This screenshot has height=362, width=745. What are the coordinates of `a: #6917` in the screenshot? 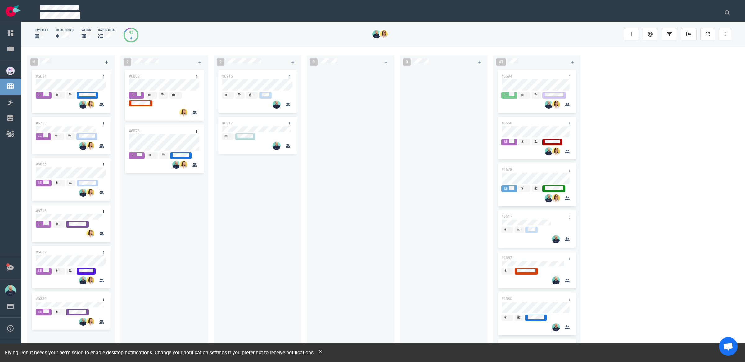 It's located at (227, 123).